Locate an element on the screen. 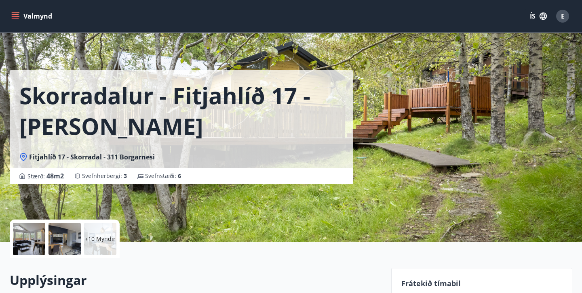 The height and width of the screenshot is (293, 582). p: Frátekið tímabil is located at coordinates (482, 284).